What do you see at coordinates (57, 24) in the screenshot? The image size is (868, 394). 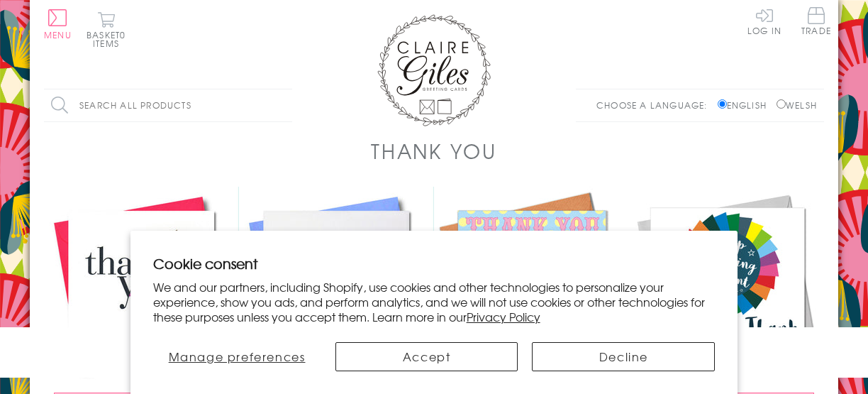 I see `button: Menu` at bounding box center [57, 24].